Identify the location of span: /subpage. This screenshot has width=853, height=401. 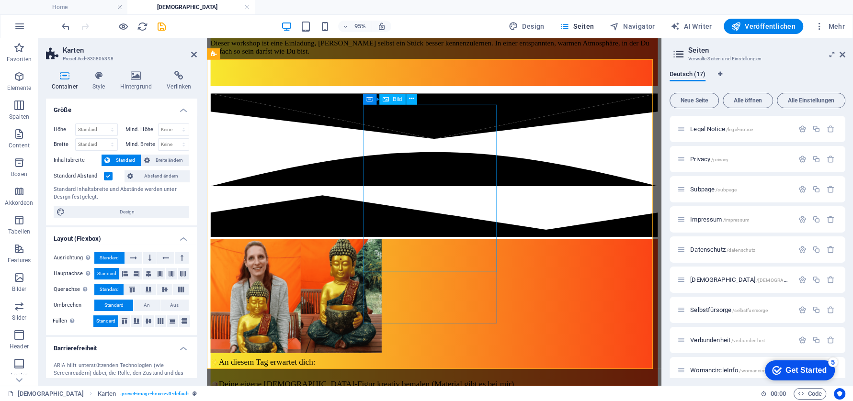
(726, 190).